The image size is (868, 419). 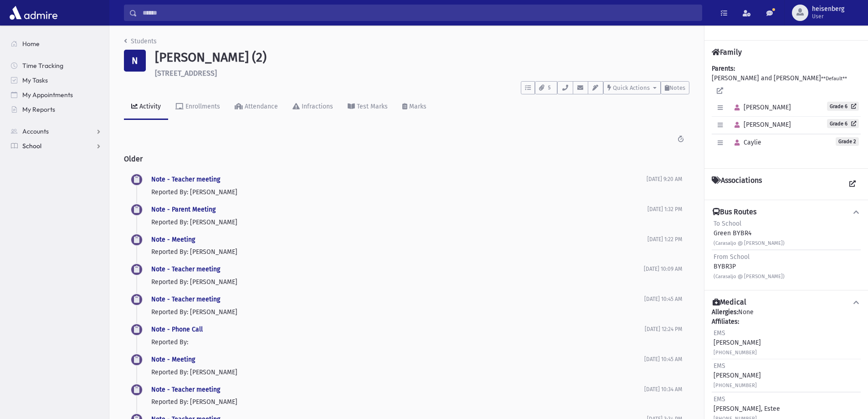 I want to click on a: School, so click(x=56, y=146).